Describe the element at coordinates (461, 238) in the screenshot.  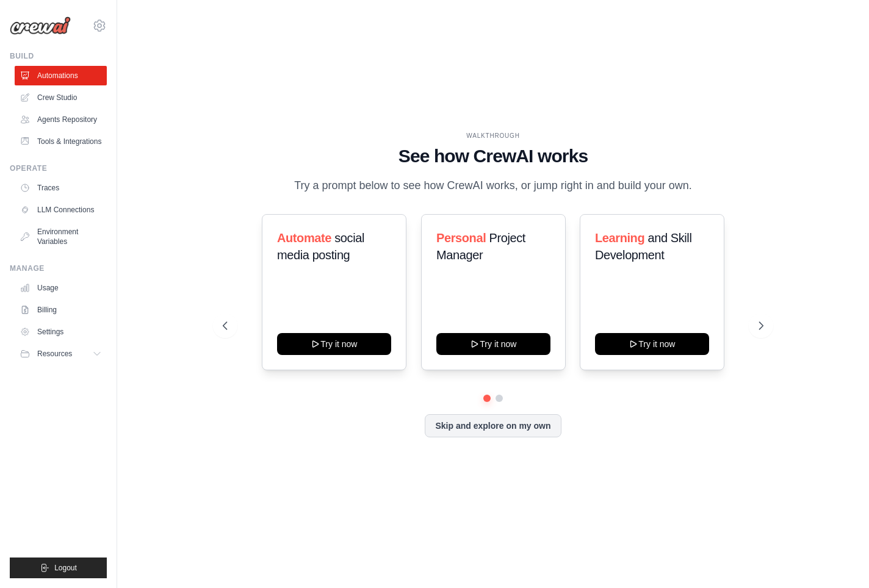
I see `span: Personal` at that location.